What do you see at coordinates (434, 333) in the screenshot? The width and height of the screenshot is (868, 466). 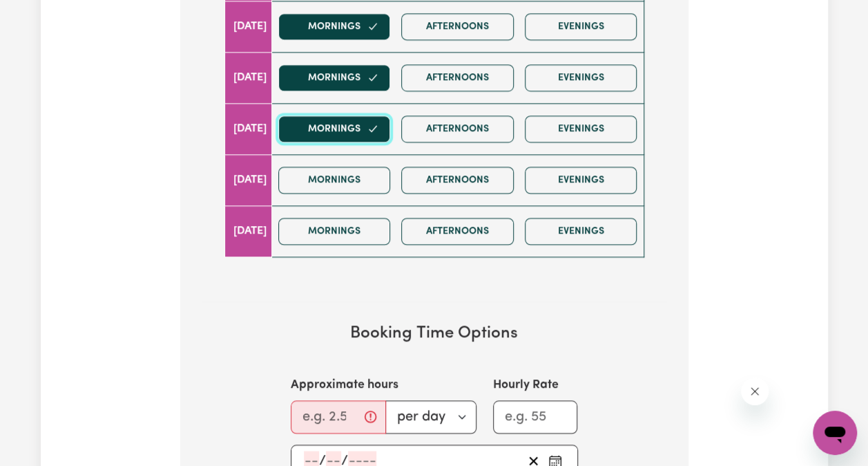 I see `h3: Booking Time Options` at bounding box center [434, 333].